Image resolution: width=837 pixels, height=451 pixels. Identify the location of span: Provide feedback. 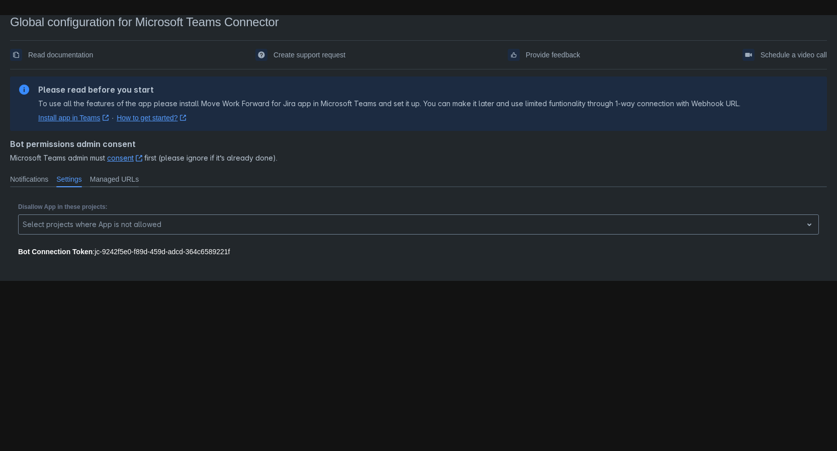
(553, 55).